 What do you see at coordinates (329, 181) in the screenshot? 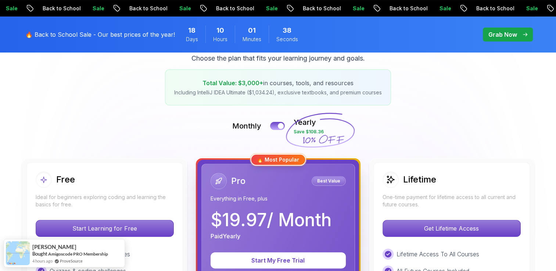
I see `p: Best Value` at bounding box center [329, 181].